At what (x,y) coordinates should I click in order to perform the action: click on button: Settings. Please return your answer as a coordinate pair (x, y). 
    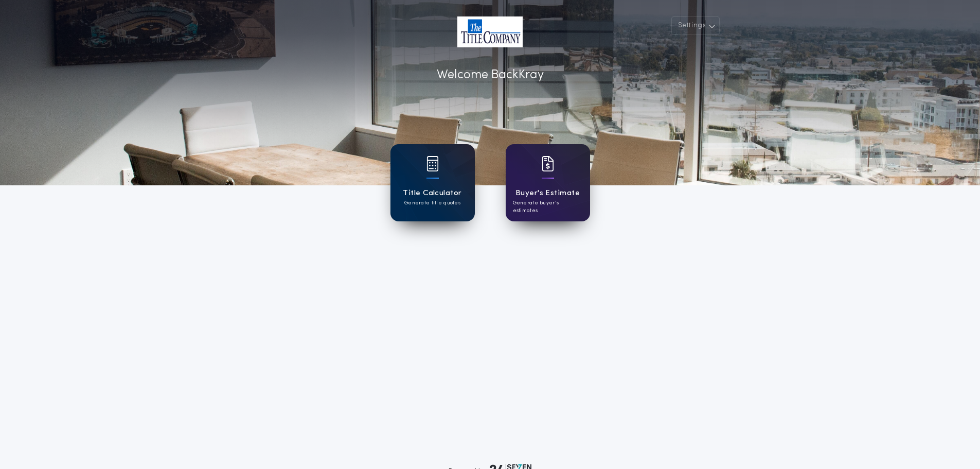
    Looking at the image, I should click on (696, 26).